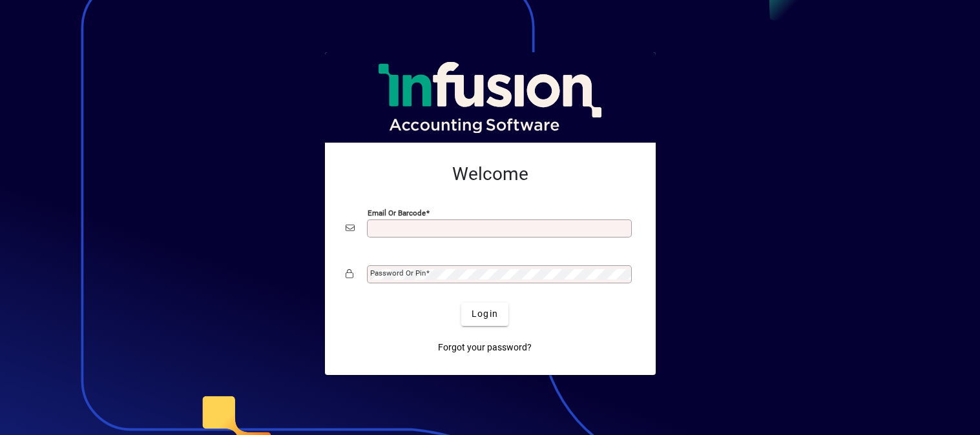 Image resolution: width=980 pixels, height=435 pixels. I want to click on button: Login, so click(484, 314).